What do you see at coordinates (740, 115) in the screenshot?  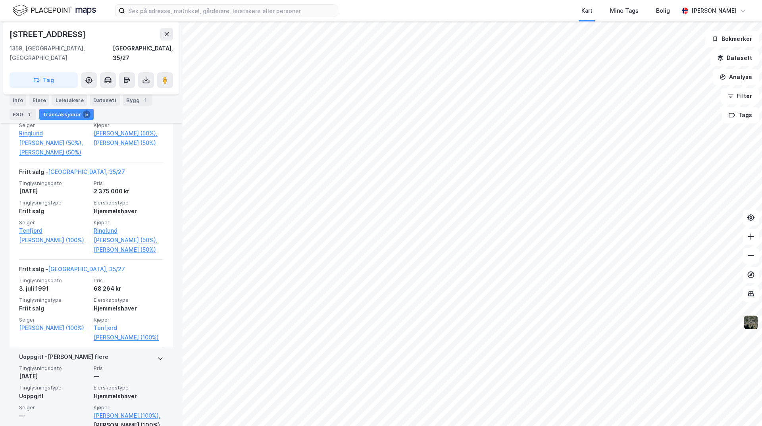 I see `button: Tags` at bounding box center [740, 115].